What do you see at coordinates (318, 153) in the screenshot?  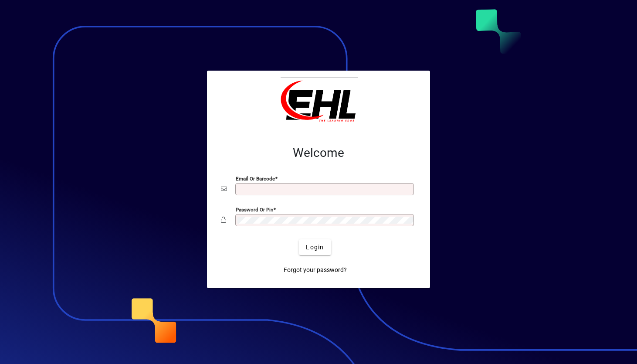 I see `h2: Welcome` at bounding box center [318, 153].